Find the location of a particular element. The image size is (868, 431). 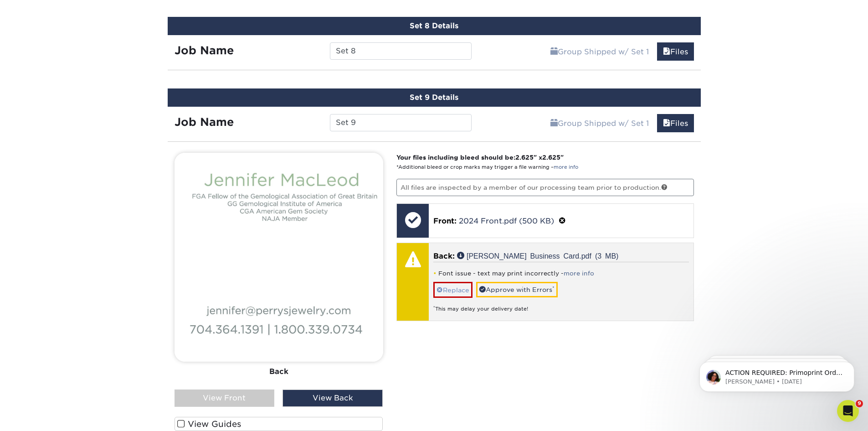

label: View Guides is located at coordinates (279, 423).